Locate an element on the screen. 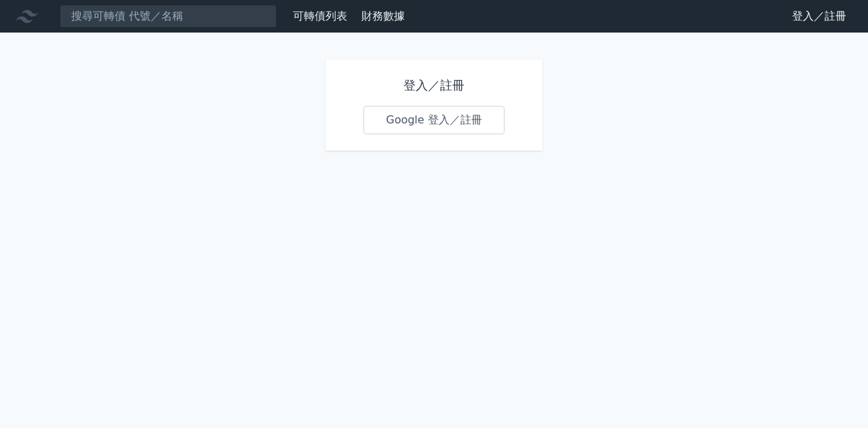 The height and width of the screenshot is (428, 868). a: 登入／註冊 is located at coordinates (819, 16).